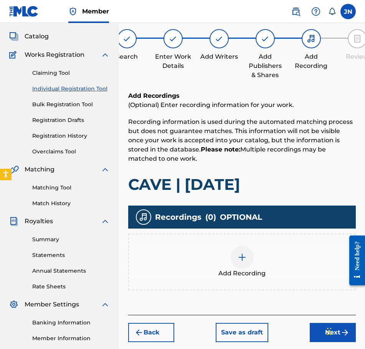 The height and width of the screenshot is (349, 365). What do you see at coordinates (13, 26) in the screenshot?
I see `div: Need help?` at bounding box center [13, 26].